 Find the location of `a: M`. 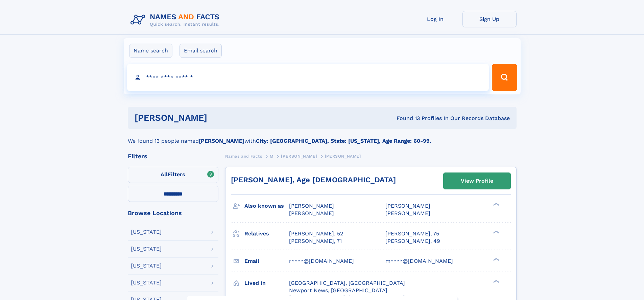

a: M is located at coordinates (271, 156).